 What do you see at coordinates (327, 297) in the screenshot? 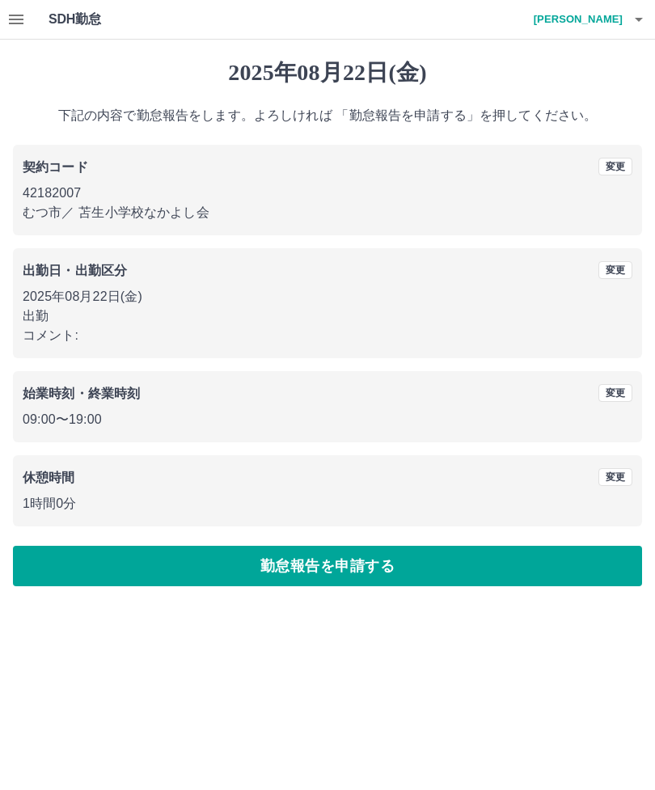
I see `p: 2025年08月22日(金)` at bounding box center [327, 297].